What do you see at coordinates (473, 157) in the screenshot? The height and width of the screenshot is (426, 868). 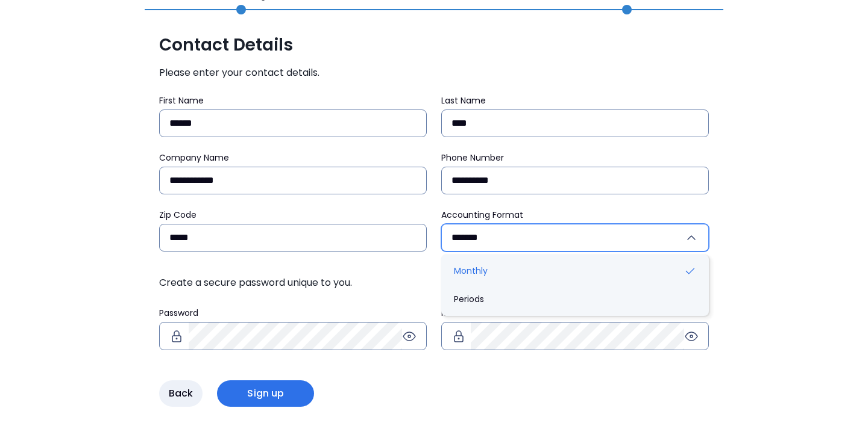 I see `span: Phone Number` at bounding box center [473, 157].